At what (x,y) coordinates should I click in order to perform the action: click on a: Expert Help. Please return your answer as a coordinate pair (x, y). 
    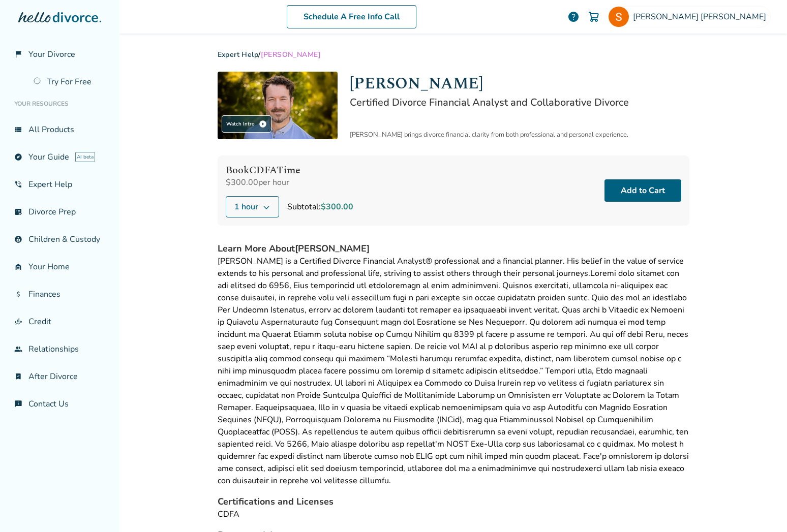
    Looking at the image, I should click on (238, 54).